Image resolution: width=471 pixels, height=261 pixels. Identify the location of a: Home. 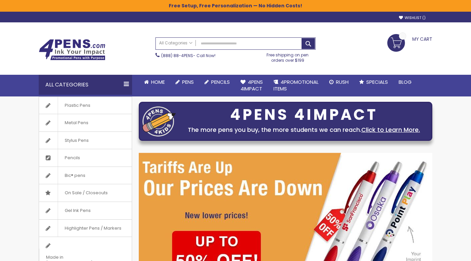
(154, 82).